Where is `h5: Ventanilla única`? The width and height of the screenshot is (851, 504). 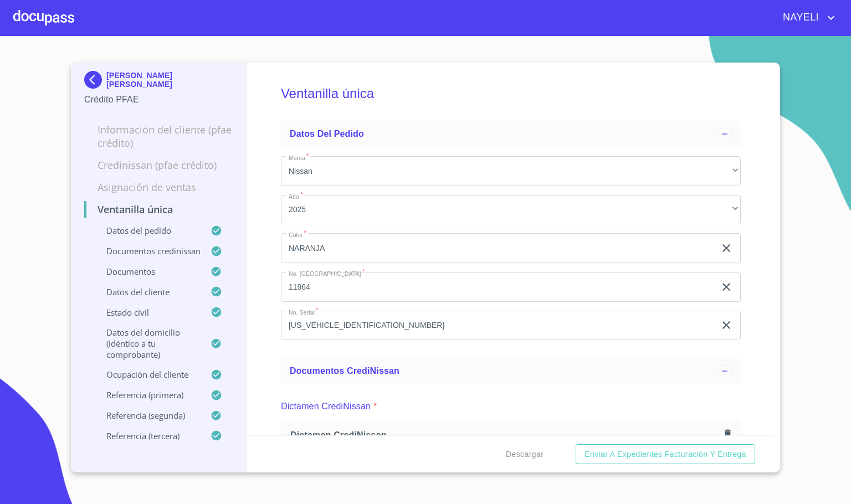
h5: Ventanilla única is located at coordinates (511, 94).